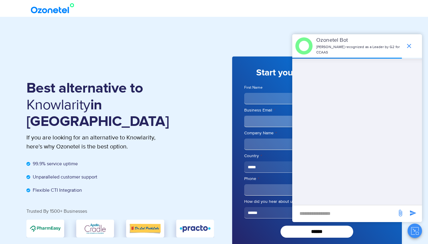 The height and width of the screenshot is (244, 428). I want to click on span: Flexible CTI Integration, so click(56, 190).